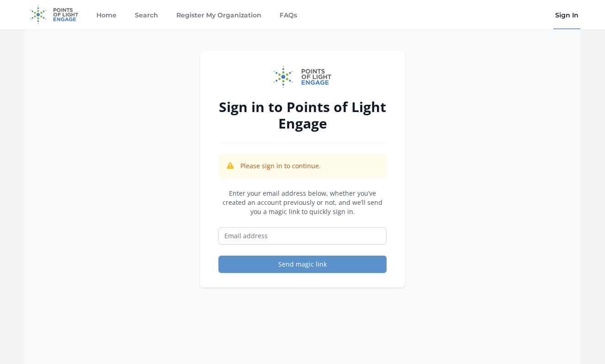 The image size is (605, 364). I want to click on p: Please sign in to continue., so click(281, 166).